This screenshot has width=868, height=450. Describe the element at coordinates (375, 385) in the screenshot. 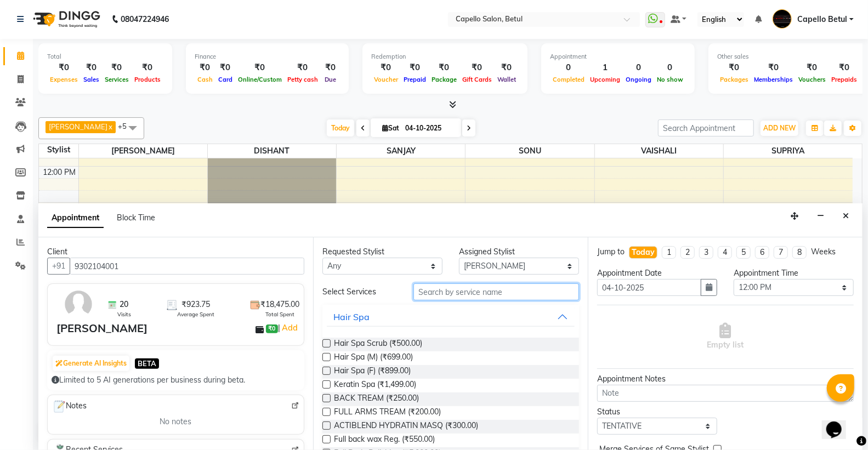

I see `span: Keratin Spa (₹1,499.00)` at that location.